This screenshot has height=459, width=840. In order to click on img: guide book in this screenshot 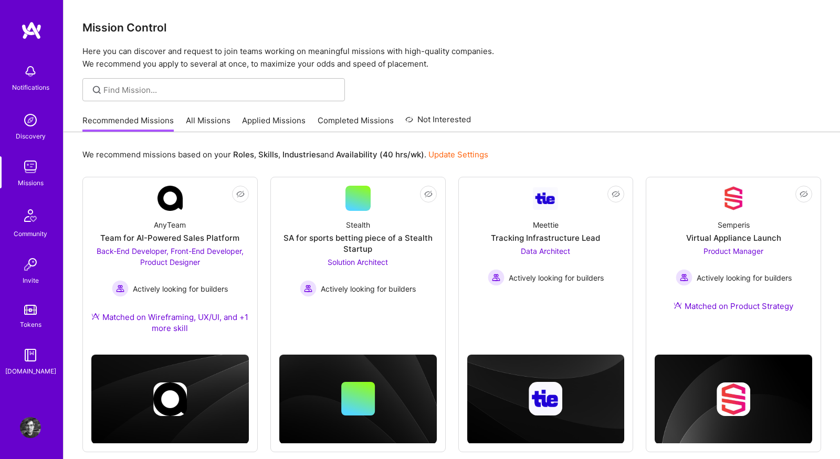, I will do `click(30, 355)`.